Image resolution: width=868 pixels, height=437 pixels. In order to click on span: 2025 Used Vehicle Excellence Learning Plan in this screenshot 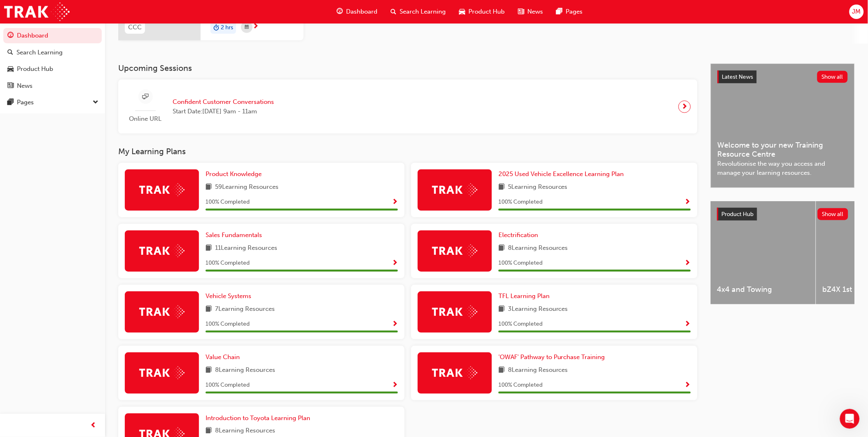, I will do `click(561, 174)`.